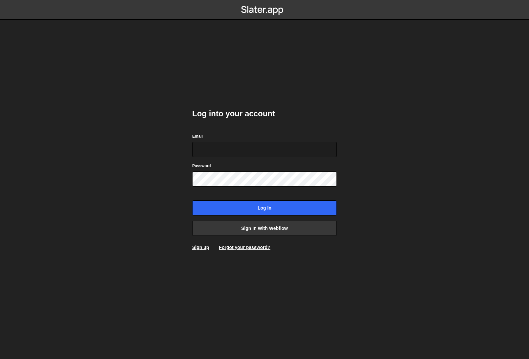 The image size is (529, 359). I want to click on a: Forgot your password?, so click(245, 248).